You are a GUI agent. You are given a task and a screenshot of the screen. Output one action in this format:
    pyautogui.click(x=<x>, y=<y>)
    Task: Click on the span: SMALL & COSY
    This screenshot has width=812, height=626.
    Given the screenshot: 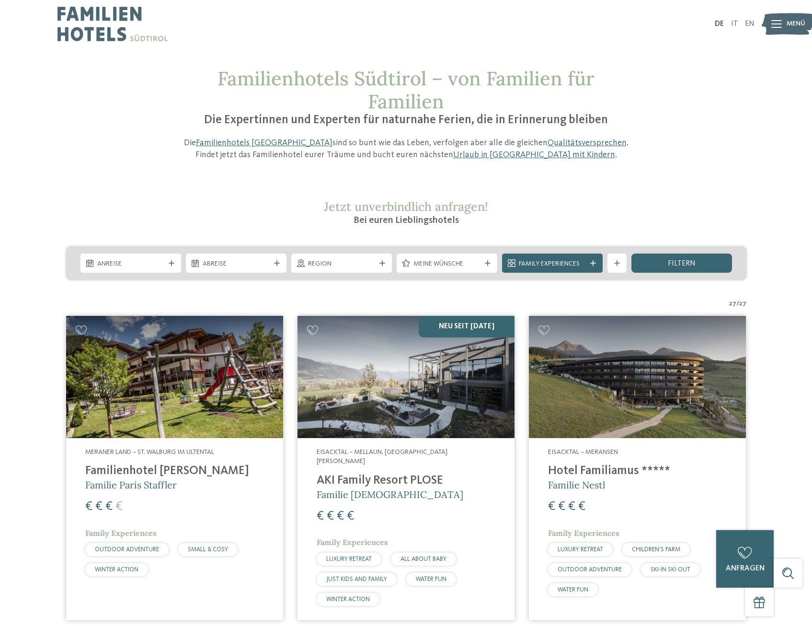 What is the action you would take?
    pyautogui.click(x=208, y=549)
    